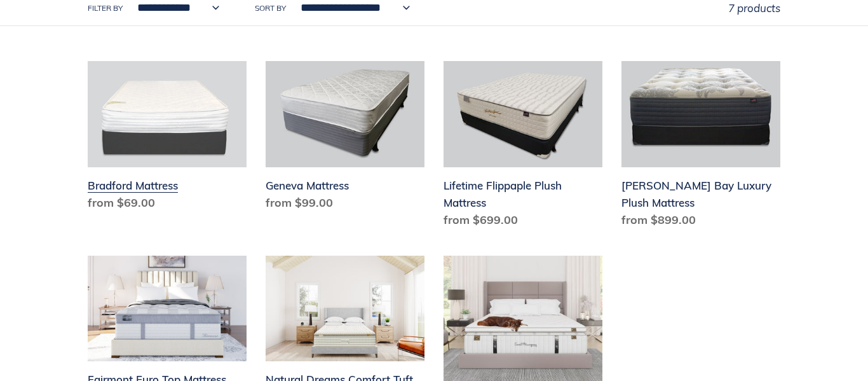 This screenshot has width=868, height=381. I want to click on label: Sort by, so click(270, 8).